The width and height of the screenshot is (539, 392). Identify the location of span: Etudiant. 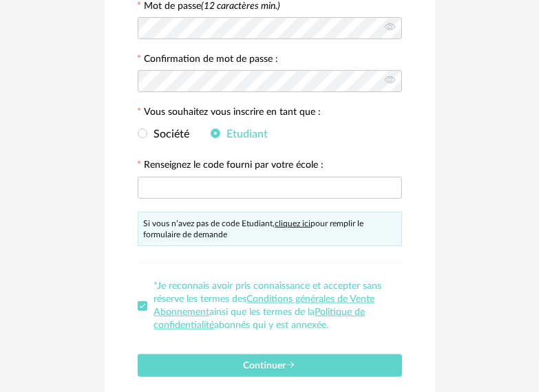
(244, 134).